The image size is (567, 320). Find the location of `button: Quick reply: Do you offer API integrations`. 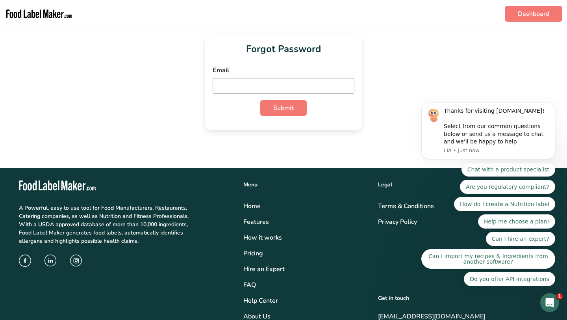

button: Quick reply: Do you offer API integrations is located at coordinates (100, 312).